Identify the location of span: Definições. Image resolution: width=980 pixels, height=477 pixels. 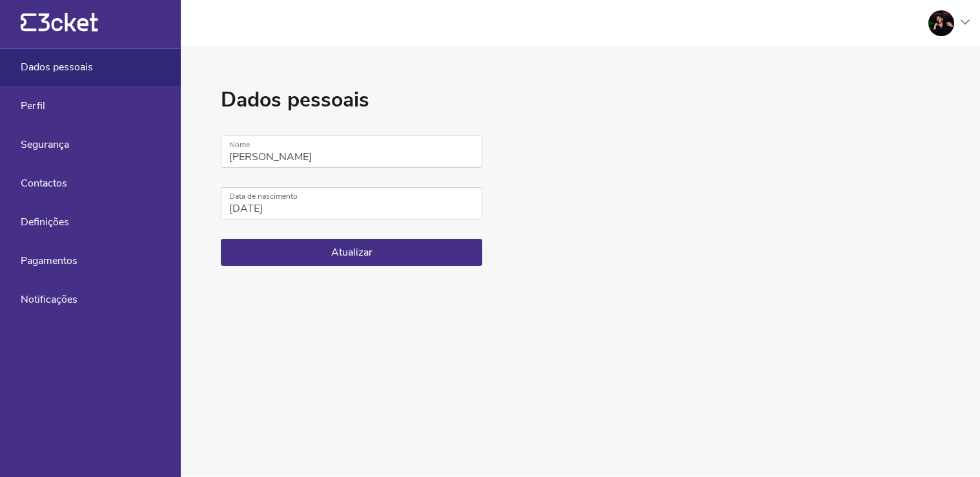
(44, 222).